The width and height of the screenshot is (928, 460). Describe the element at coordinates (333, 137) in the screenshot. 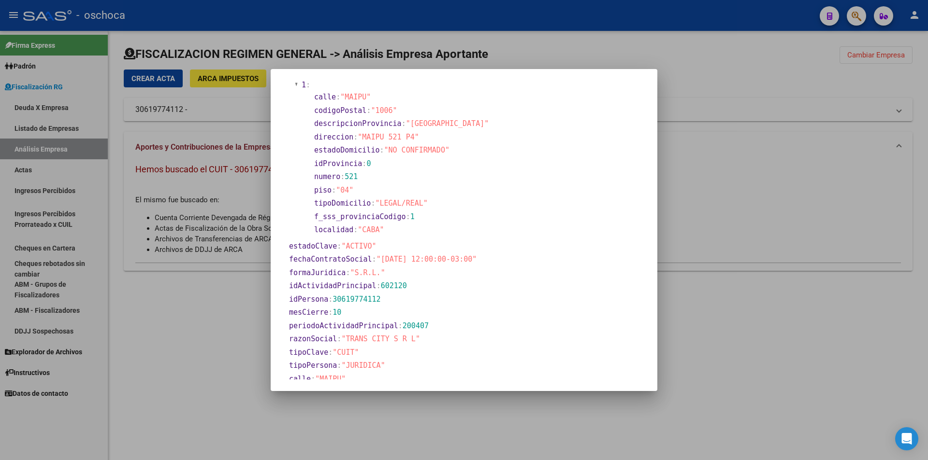

I see `span: direccion` at that location.